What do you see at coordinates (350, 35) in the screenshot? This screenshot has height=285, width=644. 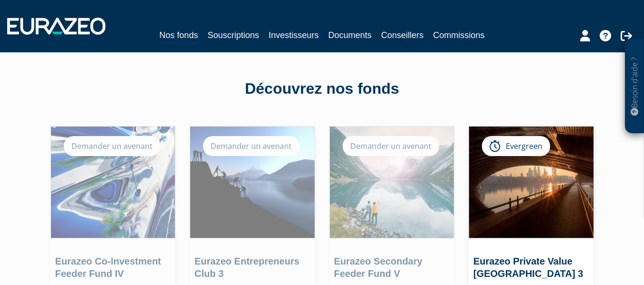 I see `a: Documents` at bounding box center [350, 35].